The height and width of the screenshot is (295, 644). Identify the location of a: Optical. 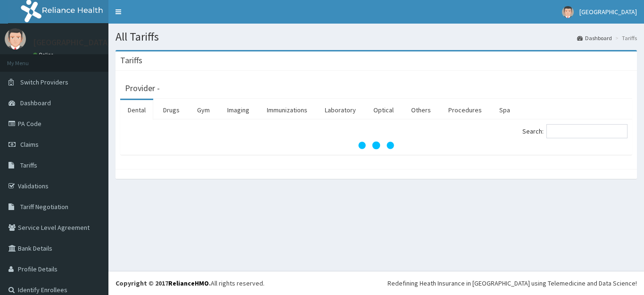
(383, 110).